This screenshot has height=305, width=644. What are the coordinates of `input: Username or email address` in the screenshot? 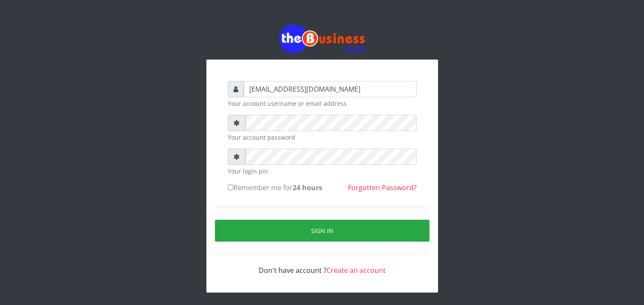 It's located at (330, 90).